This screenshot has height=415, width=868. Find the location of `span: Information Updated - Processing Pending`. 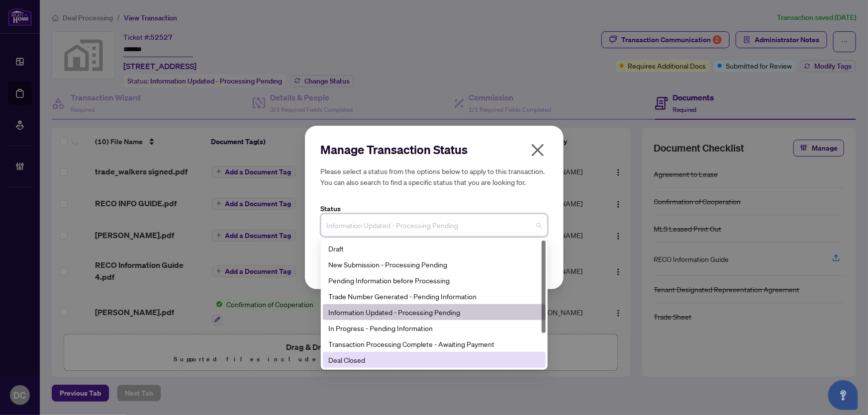

span: Information Updated - Processing Pending is located at coordinates (434, 225).